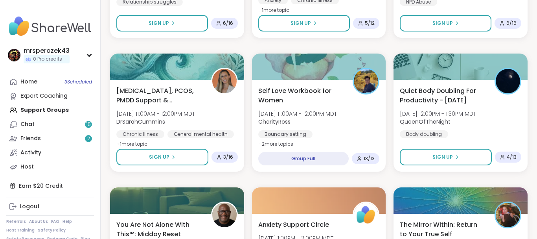  I want to click on a: FAQ, so click(55, 221).